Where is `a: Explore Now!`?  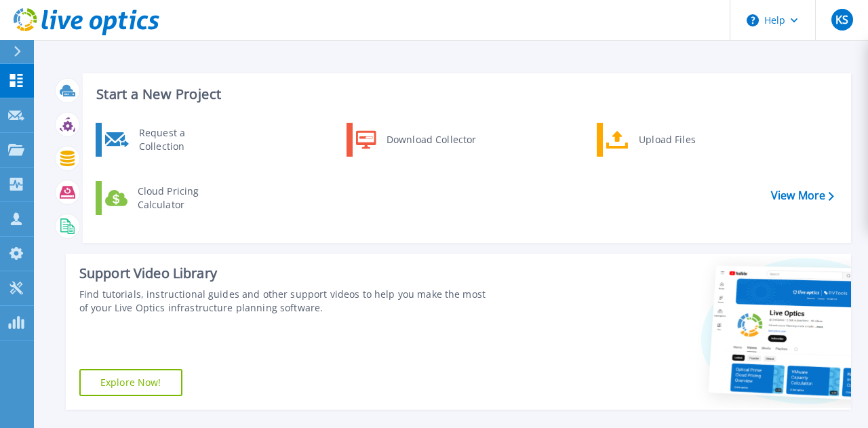 a: Explore Now! is located at coordinates (131, 383).